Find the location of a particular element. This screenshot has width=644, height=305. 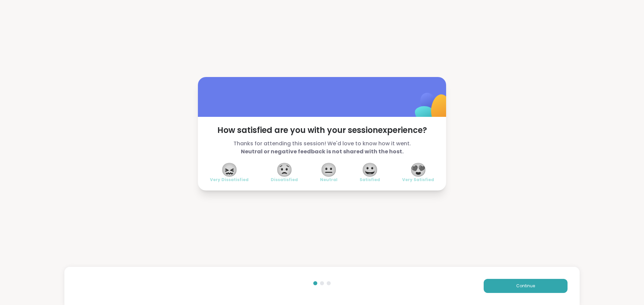

span: Dissatisfied is located at coordinates (284, 180).